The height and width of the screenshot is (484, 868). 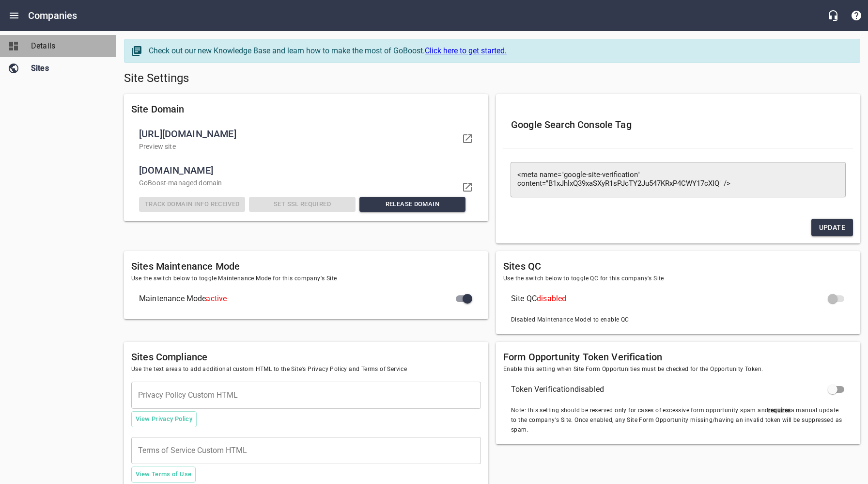 What do you see at coordinates (298, 298) in the screenshot?
I see `span: Maintenance Mode` at bounding box center [298, 298].